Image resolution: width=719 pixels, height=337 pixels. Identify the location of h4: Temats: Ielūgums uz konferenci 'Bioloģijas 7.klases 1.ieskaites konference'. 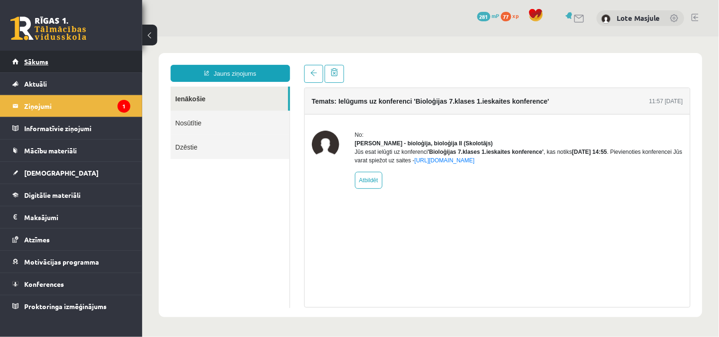
(288, 65).